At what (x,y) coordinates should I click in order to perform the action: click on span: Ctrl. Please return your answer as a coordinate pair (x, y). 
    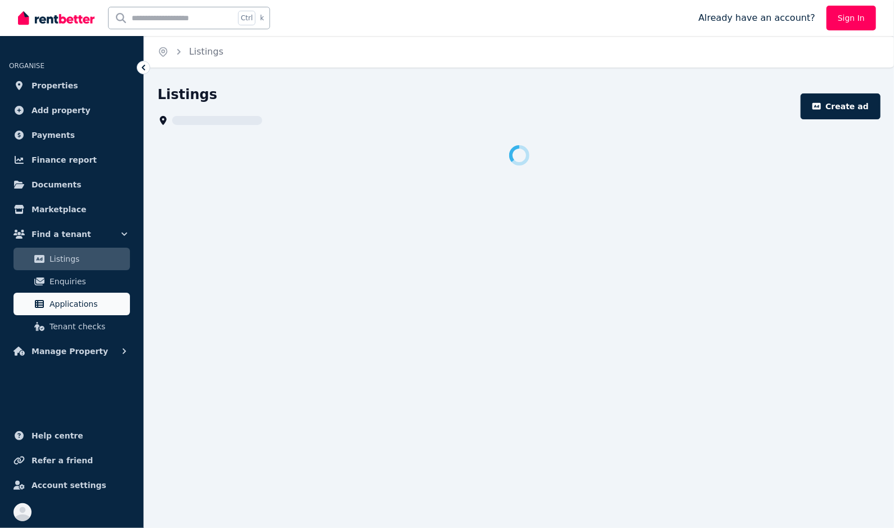
    Looking at the image, I should click on (246, 18).